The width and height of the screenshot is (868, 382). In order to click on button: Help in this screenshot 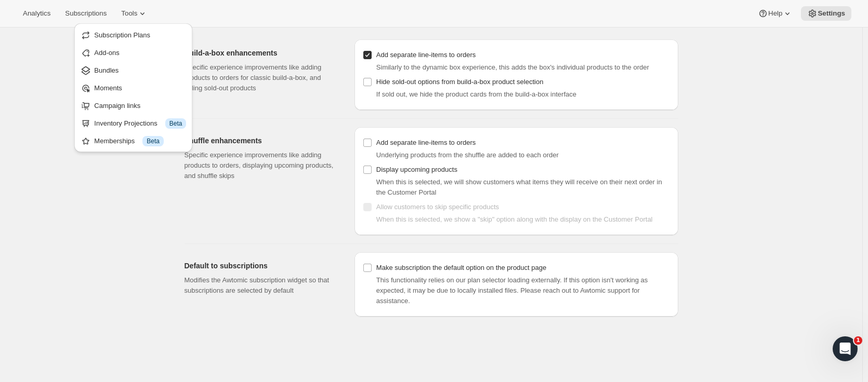, I will do `click(775, 14)`.